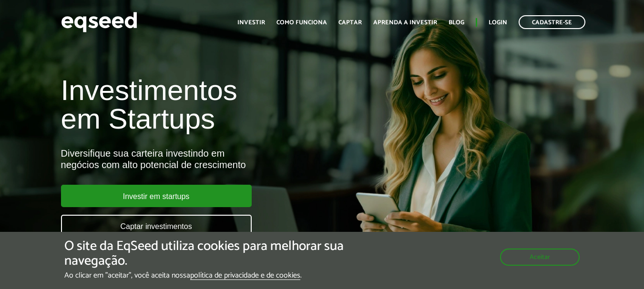 The height and width of the screenshot is (289, 644). What do you see at coordinates (99, 22) in the screenshot?
I see `img: EqSeed` at bounding box center [99, 22].